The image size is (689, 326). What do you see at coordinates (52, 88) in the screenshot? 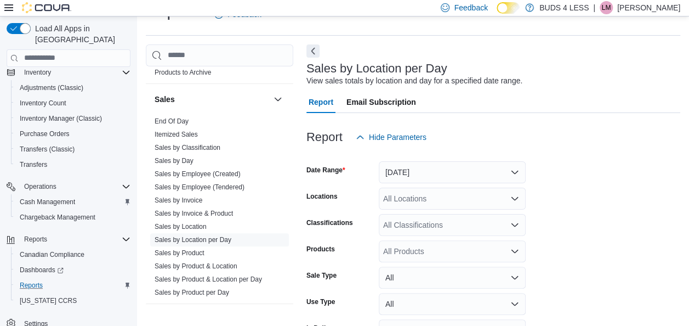
I see `a: Adjustments (Classic)` at bounding box center [52, 88].